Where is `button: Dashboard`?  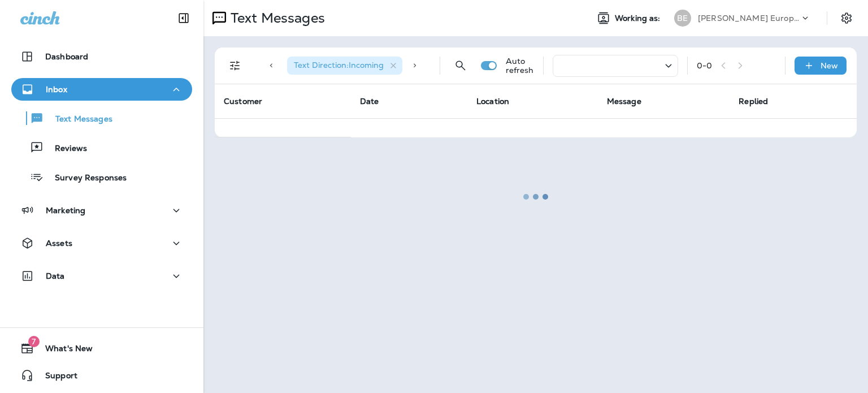
button: Dashboard is located at coordinates (102, 57).